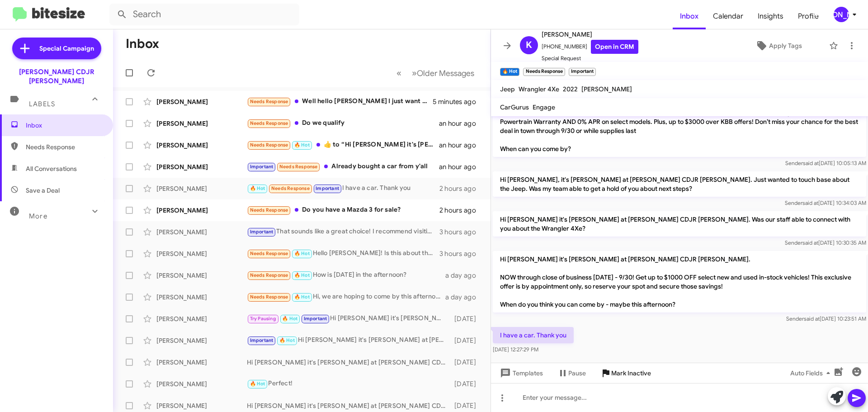  Describe the element at coordinates (461, 211) in the screenshot. I see `div: 2 hours ago` at that location.